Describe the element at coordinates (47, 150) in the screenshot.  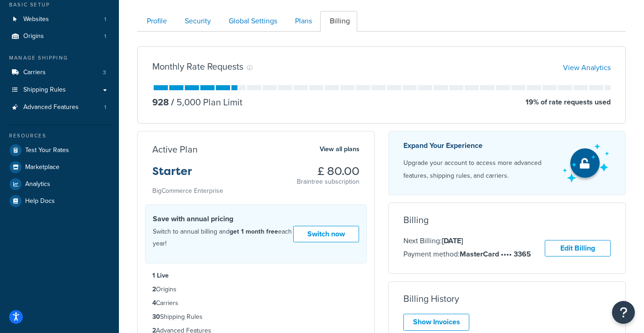
I see `span: Test Your Rates` at that location.